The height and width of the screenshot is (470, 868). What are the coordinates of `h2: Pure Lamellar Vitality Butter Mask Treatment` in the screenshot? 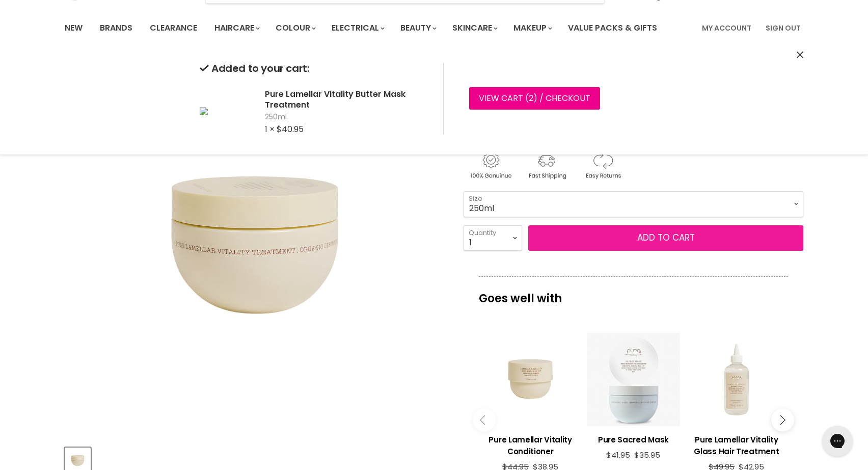 It's located at (346, 100).